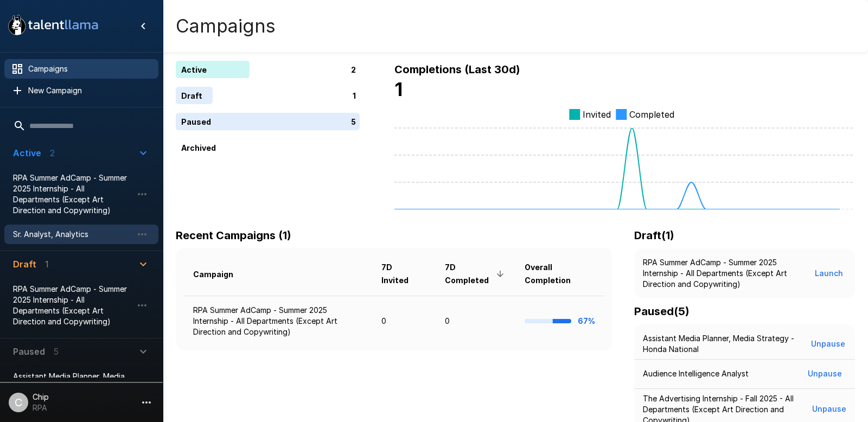 The width and height of the screenshot is (868, 422). Describe the element at coordinates (354, 95) in the screenshot. I see `p: 1` at that location.